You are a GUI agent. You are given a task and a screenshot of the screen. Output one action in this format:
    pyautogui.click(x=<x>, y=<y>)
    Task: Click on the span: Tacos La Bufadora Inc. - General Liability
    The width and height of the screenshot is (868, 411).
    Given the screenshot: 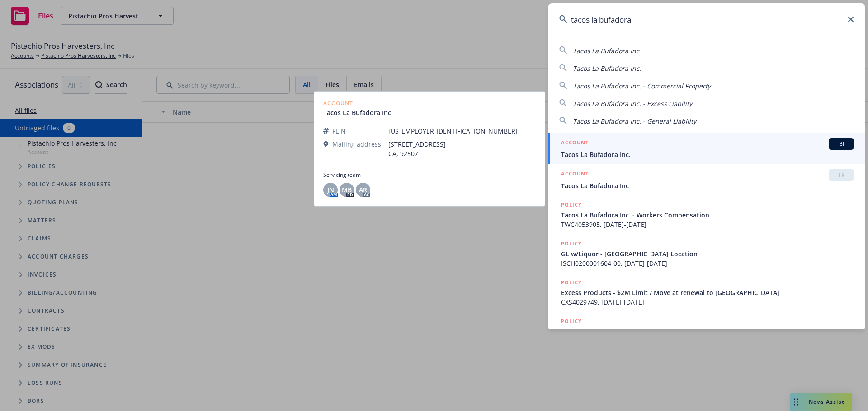 What is the action you would take?
    pyautogui.click(x=634, y=121)
    